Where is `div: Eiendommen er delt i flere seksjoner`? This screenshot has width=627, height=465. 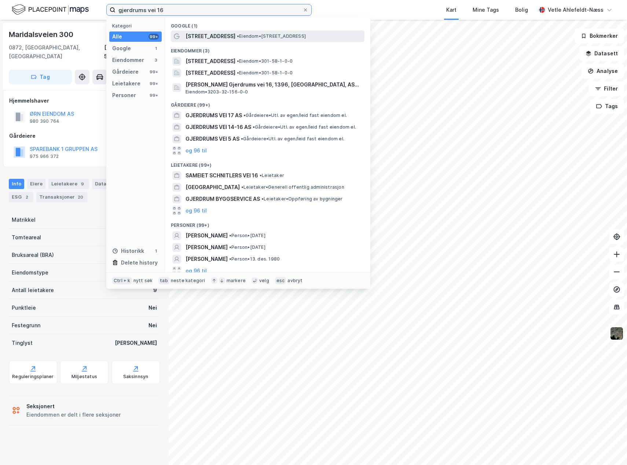 div: Eiendommen er delt i flere seksjoner is located at coordinates (73, 415).